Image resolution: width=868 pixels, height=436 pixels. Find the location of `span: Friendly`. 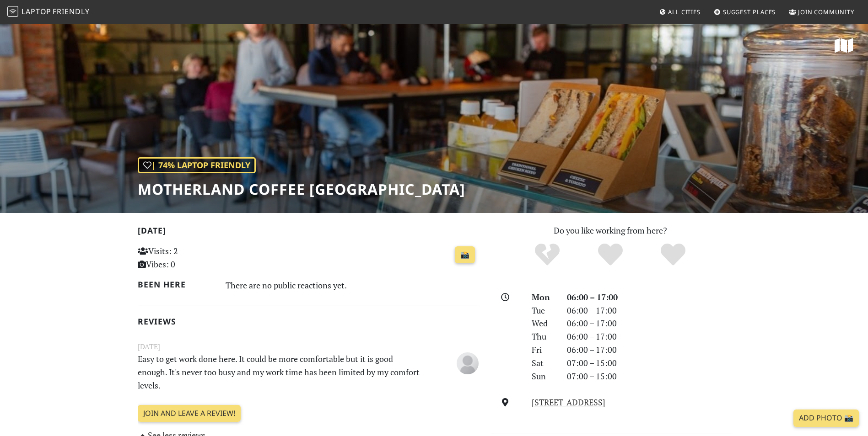

span: Friendly is located at coordinates (71, 11).